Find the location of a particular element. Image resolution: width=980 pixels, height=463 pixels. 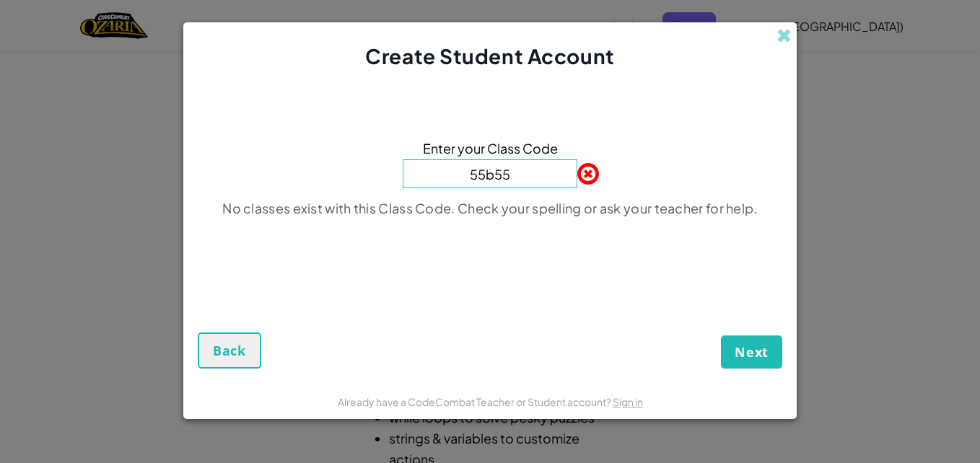

button: Next is located at coordinates (751, 352).